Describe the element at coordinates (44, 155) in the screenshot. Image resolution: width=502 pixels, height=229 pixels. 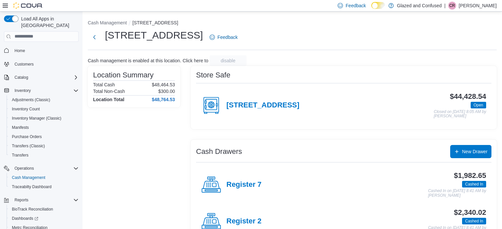
I see `button: Transfers` at that location.